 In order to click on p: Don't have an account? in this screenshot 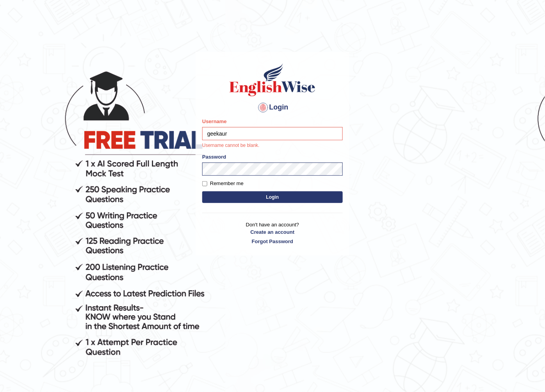, I will do `click(272, 233)`.